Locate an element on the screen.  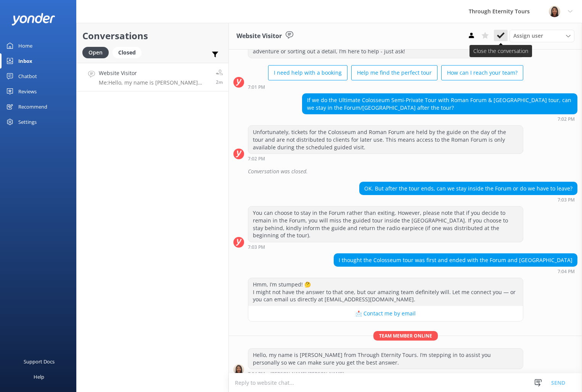
a: Closed is located at coordinates (129, 52).